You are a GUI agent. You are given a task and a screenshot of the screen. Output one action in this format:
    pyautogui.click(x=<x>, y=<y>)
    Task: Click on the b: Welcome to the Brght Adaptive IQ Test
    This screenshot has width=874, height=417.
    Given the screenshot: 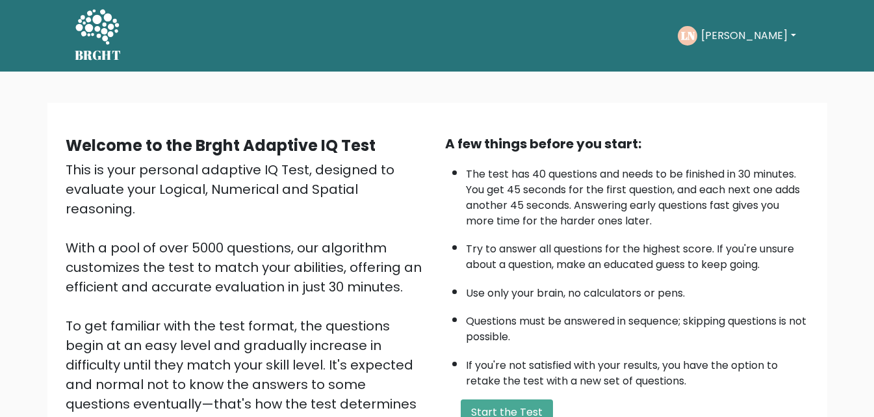 What is the action you would take?
    pyautogui.click(x=220, y=145)
    